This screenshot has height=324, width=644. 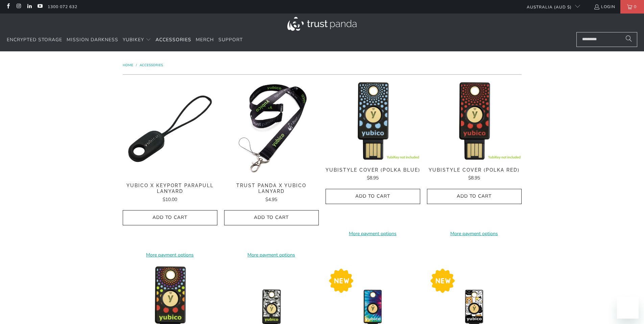 I want to click on span: Mission Darkness, so click(x=93, y=40).